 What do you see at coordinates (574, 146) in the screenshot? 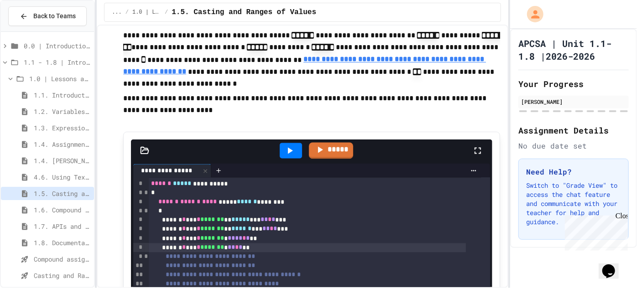
I see `div: No due date set` at bounding box center [574, 146].